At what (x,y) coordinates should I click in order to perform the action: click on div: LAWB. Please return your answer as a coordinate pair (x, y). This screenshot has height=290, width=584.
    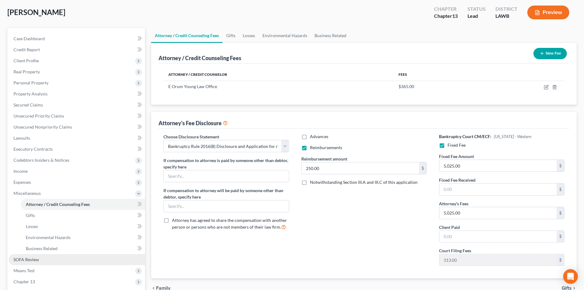
    Looking at the image, I should click on (507, 16).